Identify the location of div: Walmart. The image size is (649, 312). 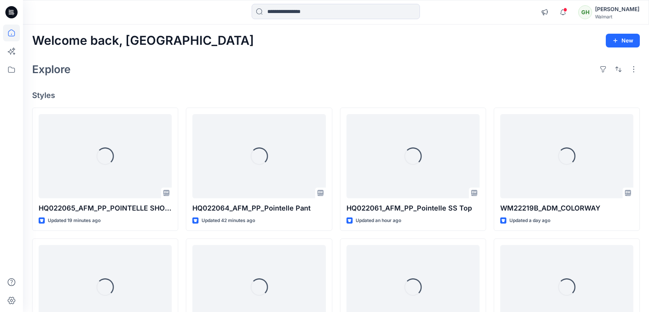
(617, 16).